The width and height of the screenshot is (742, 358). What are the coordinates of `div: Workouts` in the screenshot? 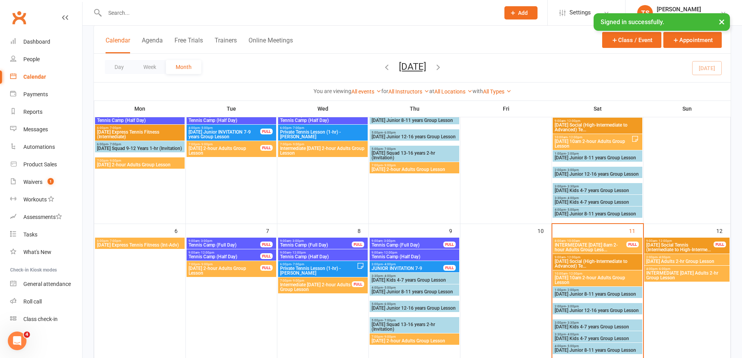 It's located at (35, 199).